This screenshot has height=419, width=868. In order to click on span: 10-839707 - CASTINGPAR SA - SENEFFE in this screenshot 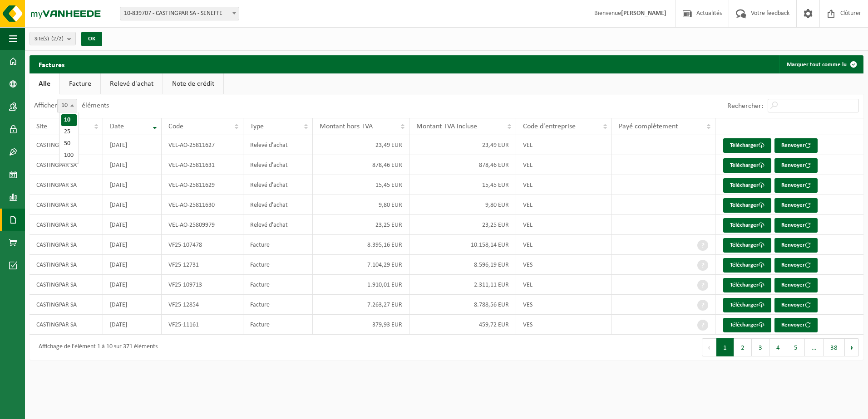, I will do `click(179, 14)`.